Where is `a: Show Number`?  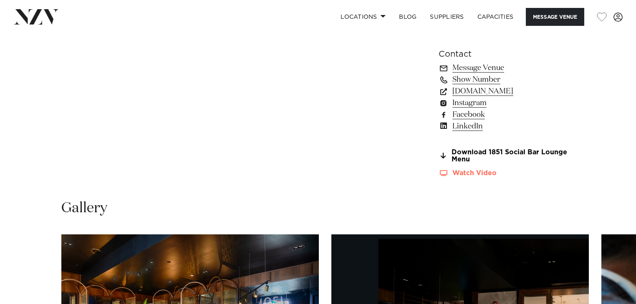 a: Show Number is located at coordinates (507, 80).